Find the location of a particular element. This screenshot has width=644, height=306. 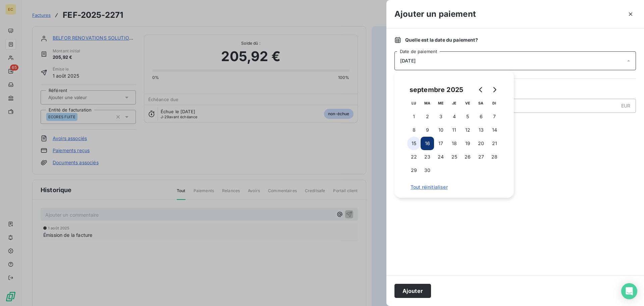

button: 2 is located at coordinates (427, 117).